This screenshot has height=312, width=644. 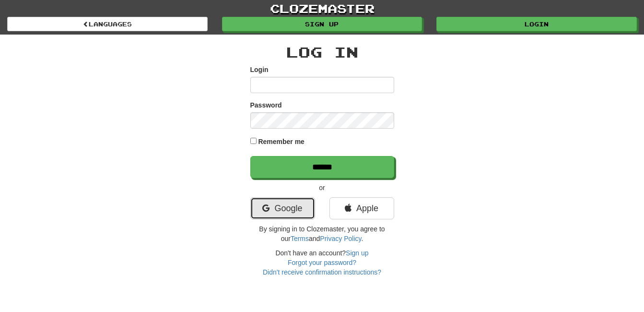 What do you see at coordinates (259, 69) in the screenshot?
I see `label: Login` at bounding box center [259, 69].